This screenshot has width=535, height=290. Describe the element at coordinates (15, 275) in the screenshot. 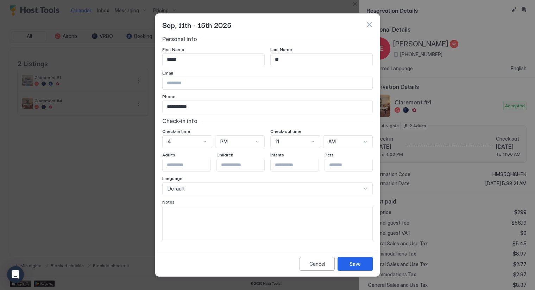

I see `div: Open Intercom Messenger` at that location.